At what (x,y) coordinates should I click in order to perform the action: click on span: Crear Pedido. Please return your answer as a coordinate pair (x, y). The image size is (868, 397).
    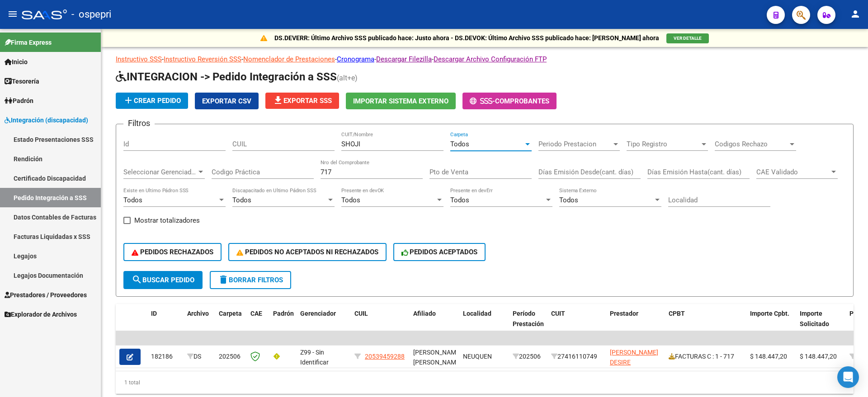
    Looking at the image, I should click on (152, 101).